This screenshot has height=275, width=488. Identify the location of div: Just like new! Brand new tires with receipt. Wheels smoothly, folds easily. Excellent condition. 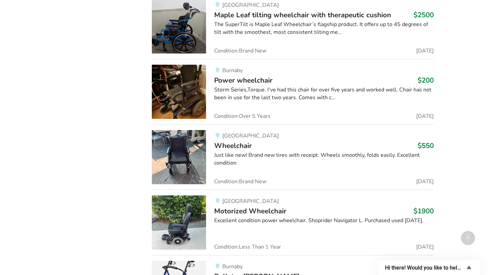
(323, 159).